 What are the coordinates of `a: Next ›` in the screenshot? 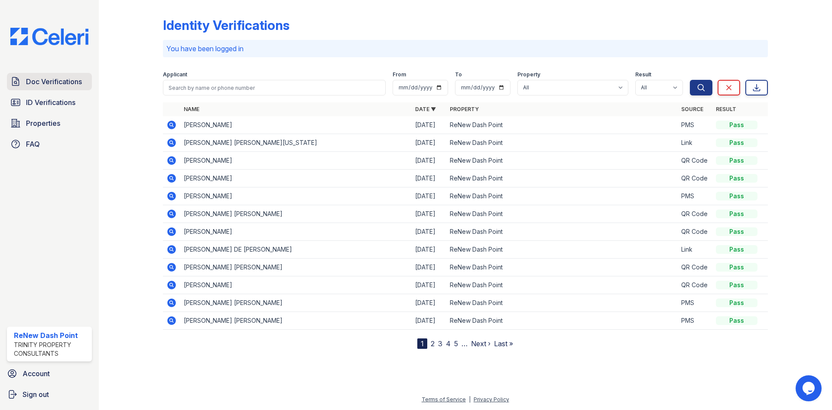 It's located at (481, 343).